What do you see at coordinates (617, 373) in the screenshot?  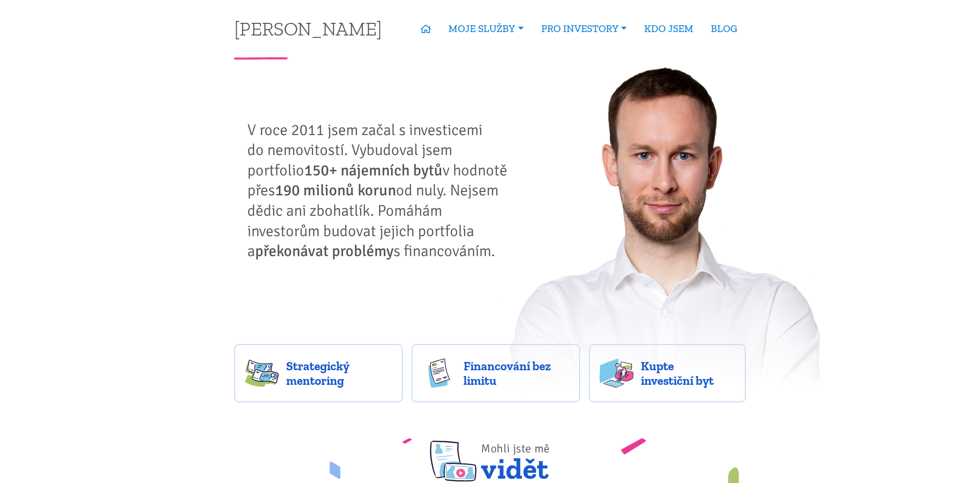 I see `img: flats` at bounding box center [617, 373].